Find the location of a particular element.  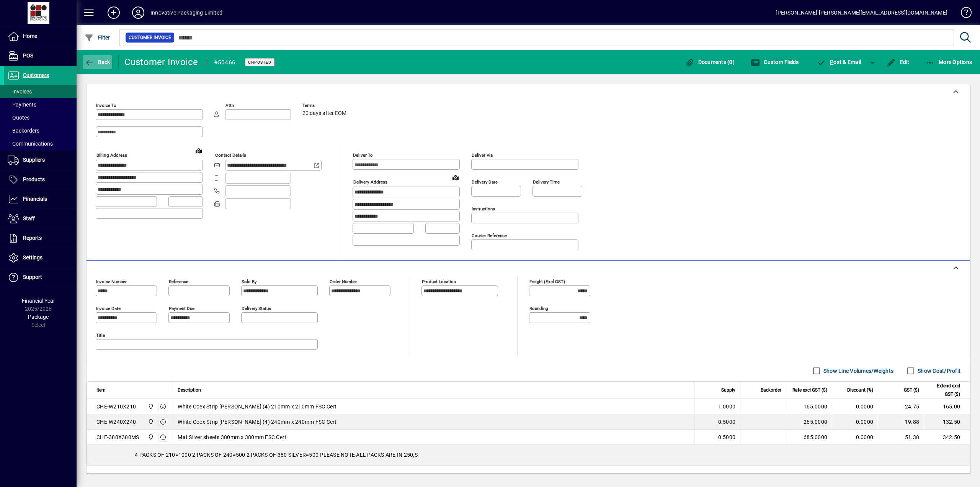

span: POS is located at coordinates (28, 55).